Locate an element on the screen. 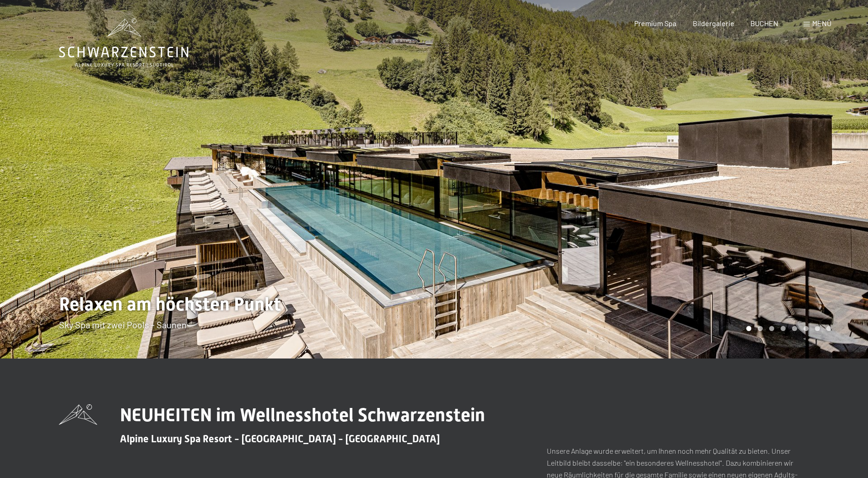 Image resolution: width=868 pixels, height=478 pixels. a: Premium Spa is located at coordinates (655, 23).